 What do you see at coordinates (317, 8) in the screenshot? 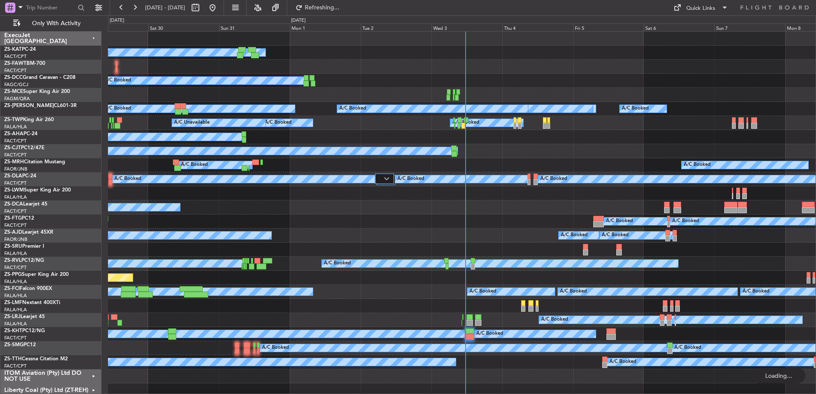
I see `button: Refreshing...` at bounding box center [317, 8].